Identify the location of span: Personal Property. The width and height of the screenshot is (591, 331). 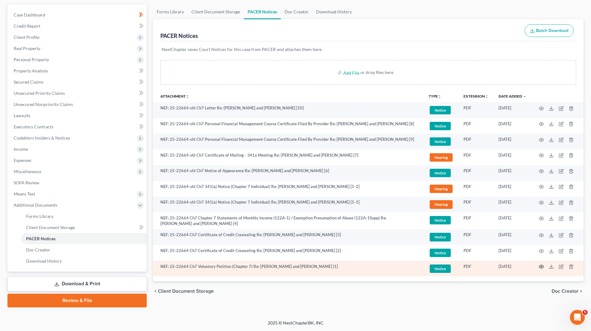
(31, 59).